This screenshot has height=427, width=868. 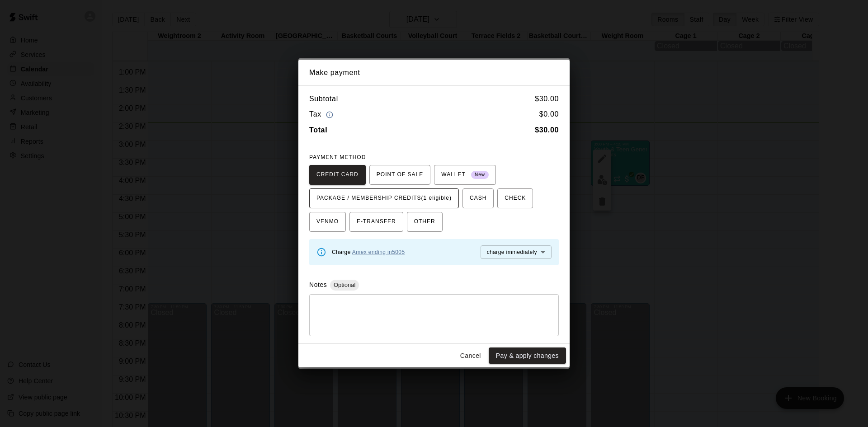 I want to click on span: PACKAGE / MEMBERSHIP CREDITS (1 eligible), so click(x=384, y=199).